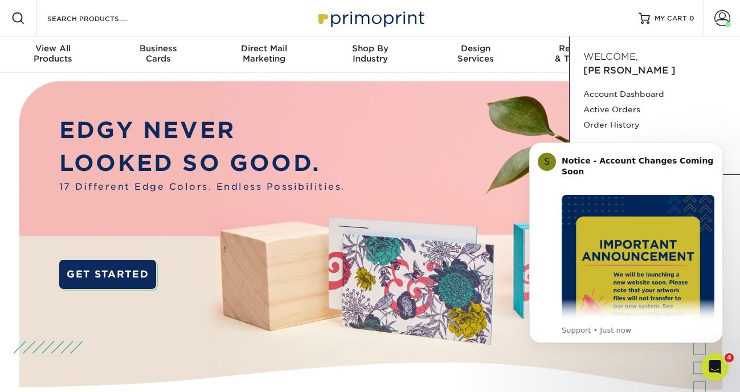  I want to click on b: Notice - Account Changes Coming Soon, so click(125, 41).